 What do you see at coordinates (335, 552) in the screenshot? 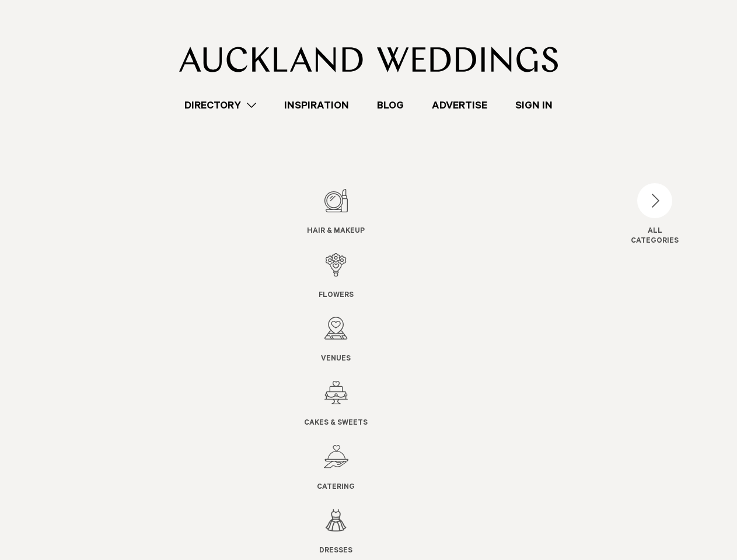
I see `span: Dresses` at bounding box center [335, 552].